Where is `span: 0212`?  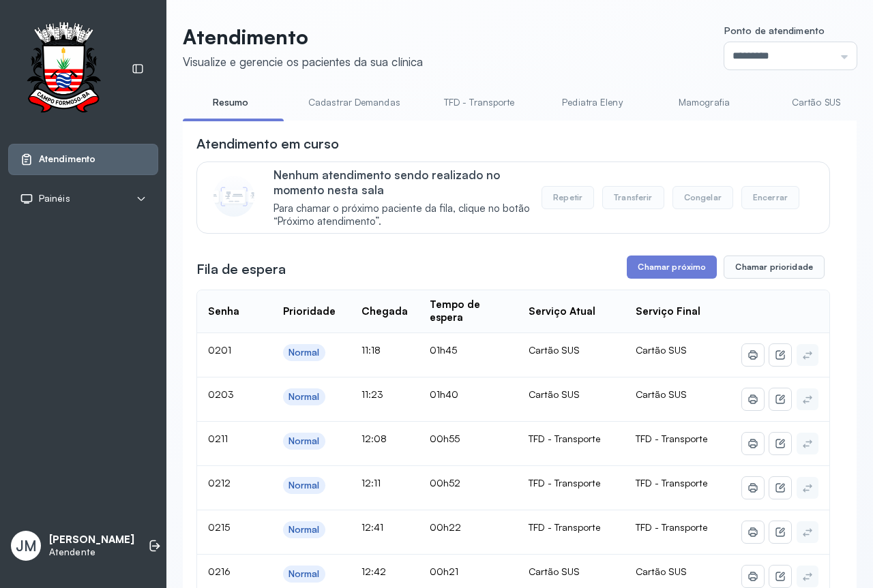
span: 0212 is located at coordinates (219, 483).